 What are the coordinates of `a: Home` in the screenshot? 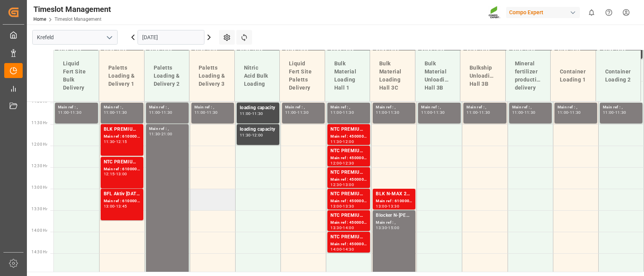 It's located at (40, 19).